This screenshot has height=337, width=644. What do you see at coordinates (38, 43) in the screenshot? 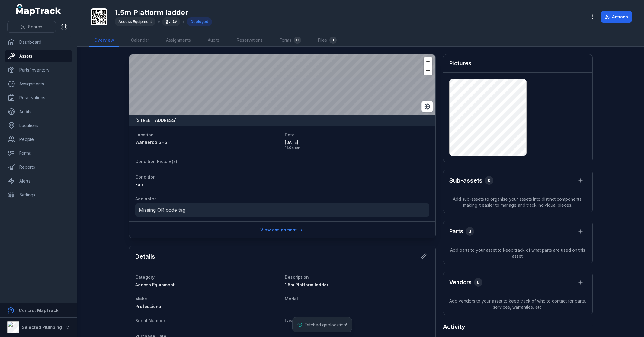
I see `a: Dashboard` at bounding box center [38, 43].